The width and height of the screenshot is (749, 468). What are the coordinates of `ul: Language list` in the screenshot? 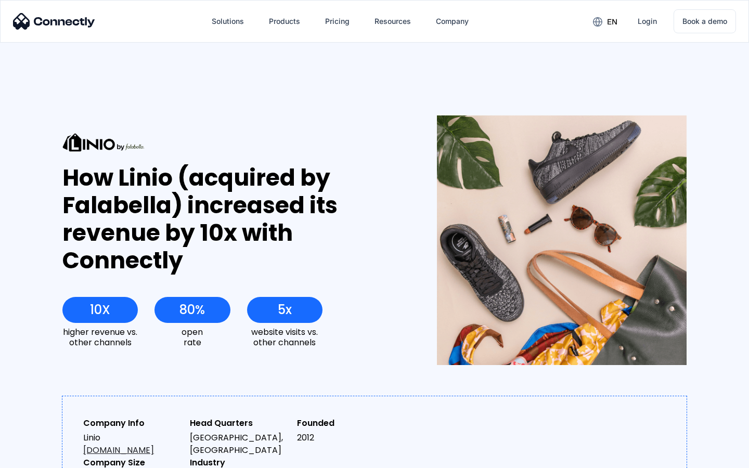 It's located at (42, 457).